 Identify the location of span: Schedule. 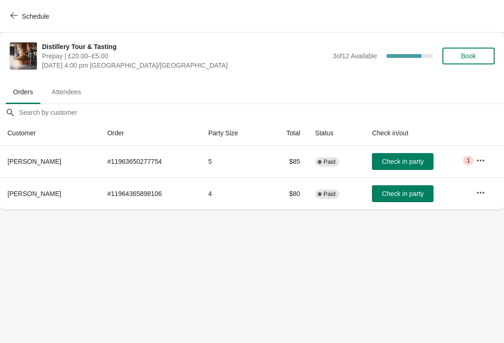
(35, 16).